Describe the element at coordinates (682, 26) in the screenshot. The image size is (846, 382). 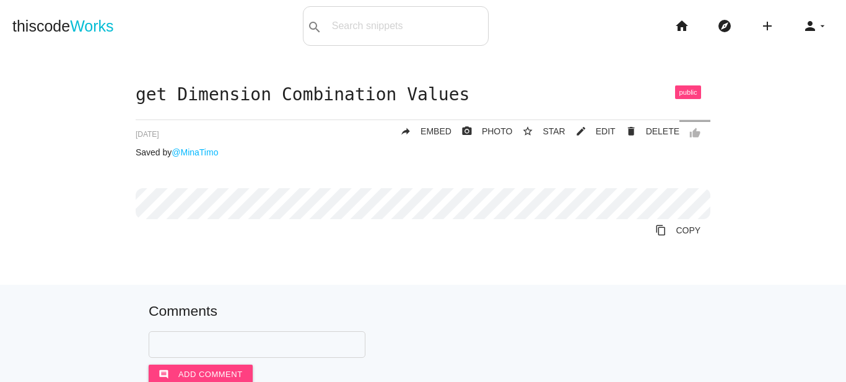
I see `i: home` at that location.